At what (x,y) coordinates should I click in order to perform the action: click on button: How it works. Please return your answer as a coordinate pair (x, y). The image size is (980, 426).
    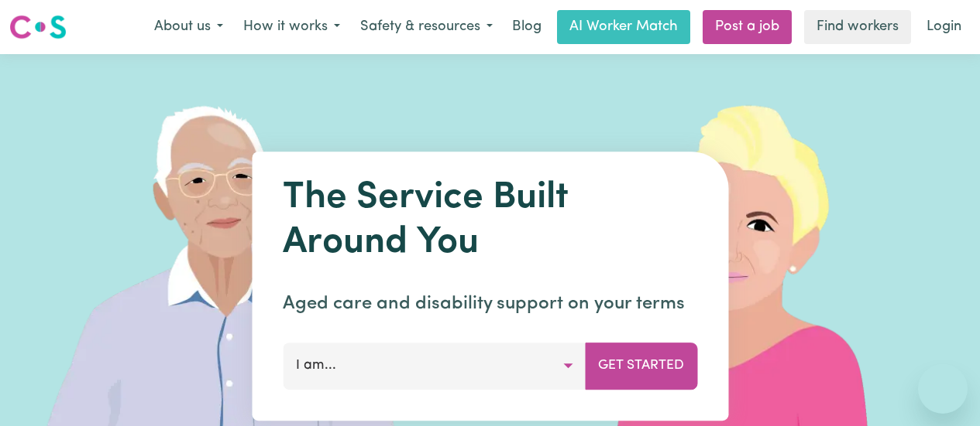
    Looking at the image, I should click on (291, 27).